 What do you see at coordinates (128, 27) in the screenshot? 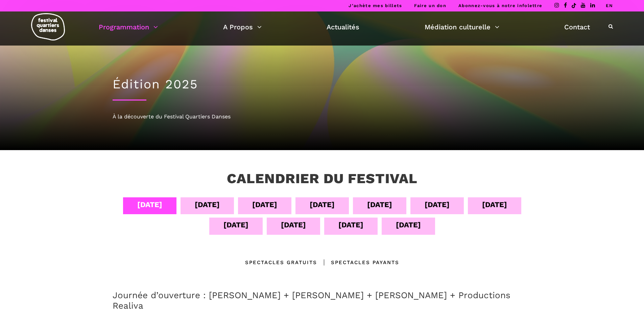
I see `a: Programmation` at bounding box center [128, 27].